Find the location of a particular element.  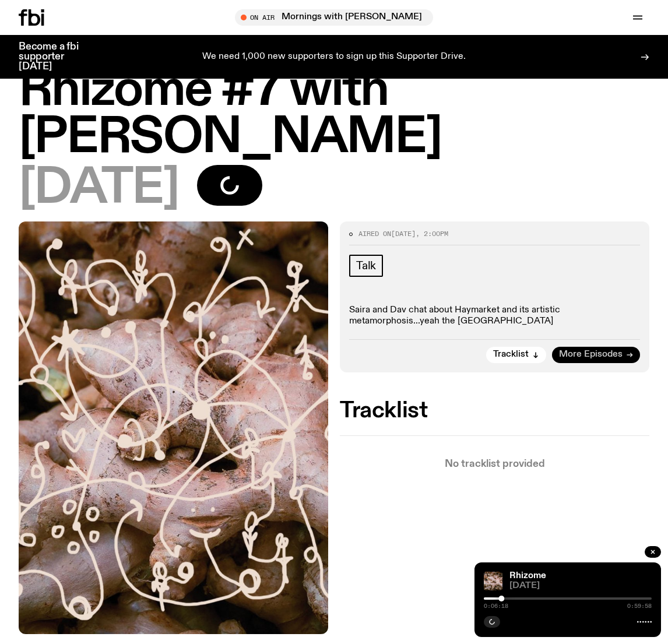

span: , 2:00pm is located at coordinates (432, 234).